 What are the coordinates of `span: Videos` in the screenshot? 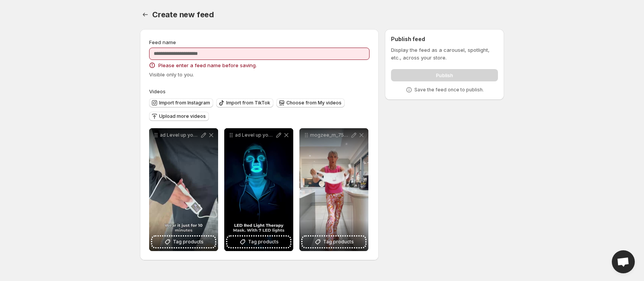 It's located at (157, 91).